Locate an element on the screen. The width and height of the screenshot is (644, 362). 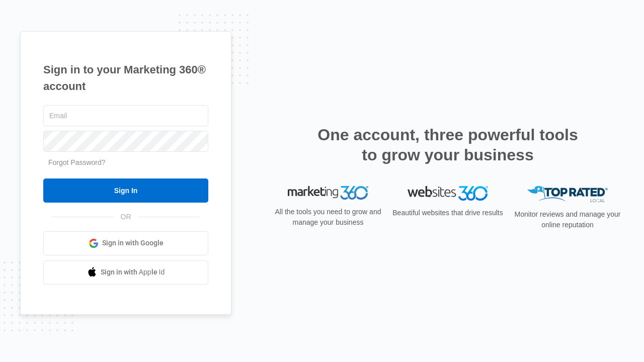
span: OR is located at coordinates (126, 217).